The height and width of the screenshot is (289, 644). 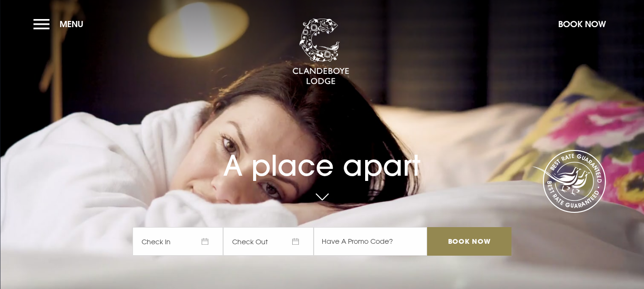 I want to click on span: Menu, so click(x=72, y=24).